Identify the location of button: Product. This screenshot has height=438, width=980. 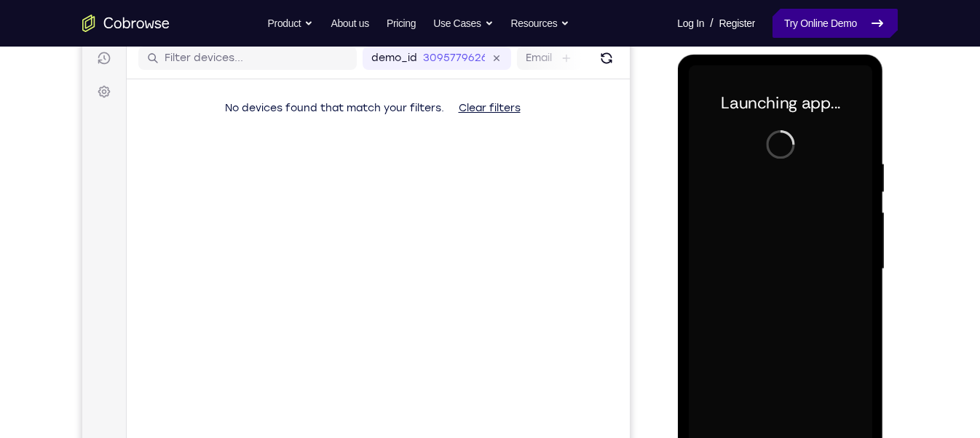
(290, 24).